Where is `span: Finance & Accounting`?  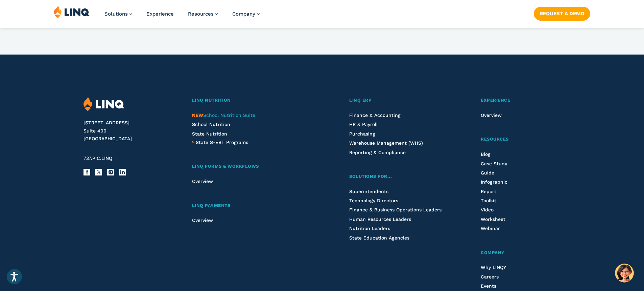
span: Finance & Accounting is located at coordinates (375, 115).